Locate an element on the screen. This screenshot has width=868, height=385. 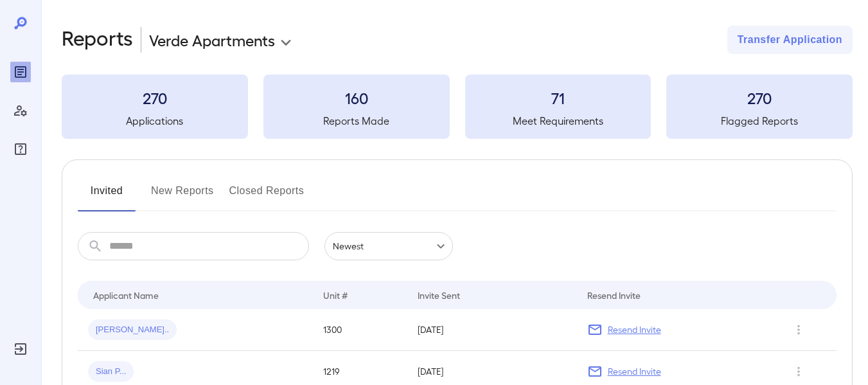
td: 1300 is located at coordinates (360, 330).